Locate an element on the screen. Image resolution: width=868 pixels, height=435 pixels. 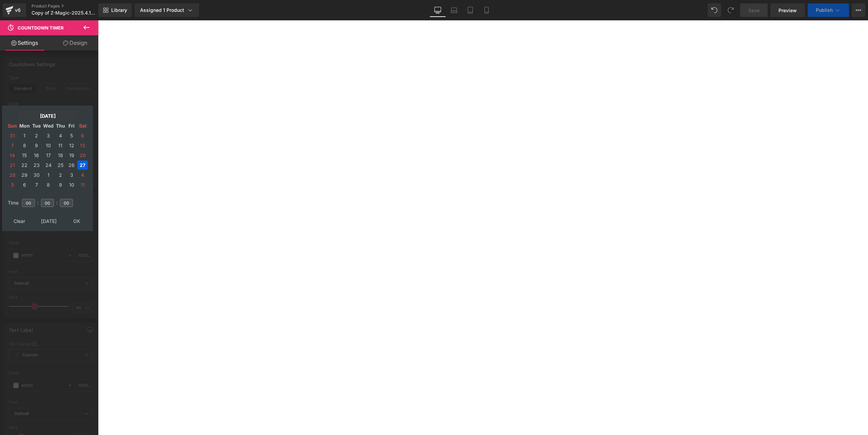
td: 26 is located at coordinates (71, 164).